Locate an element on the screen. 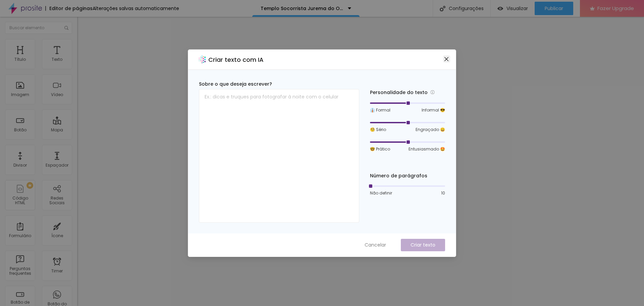  span: 🧐 Sério is located at coordinates (378, 129).